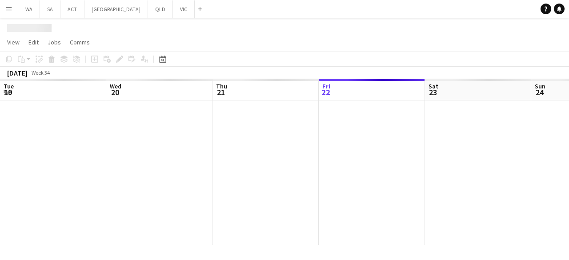 This screenshot has height=260, width=569. Describe the element at coordinates (80, 42) in the screenshot. I see `span: Comms` at that location.